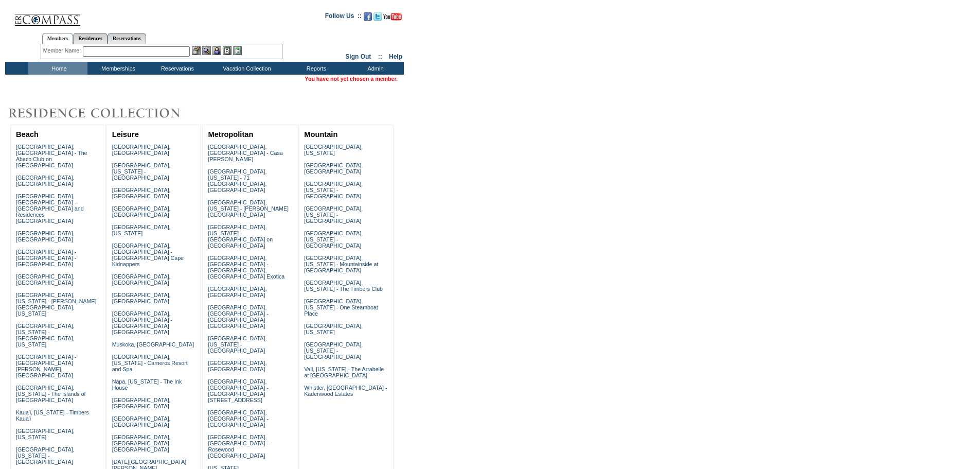 Image resolution: width=980 pixels, height=469 pixels. What do you see at coordinates (47, 16) in the screenshot?
I see `img: Compass Home` at bounding box center [47, 16].